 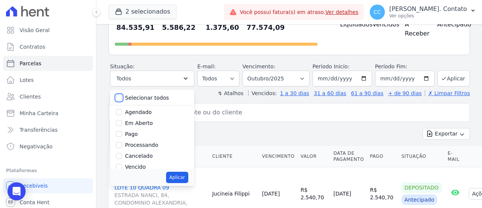 I want to click on input: Buscar por nome do lote ou do cliente, so click(x=295, y=112).